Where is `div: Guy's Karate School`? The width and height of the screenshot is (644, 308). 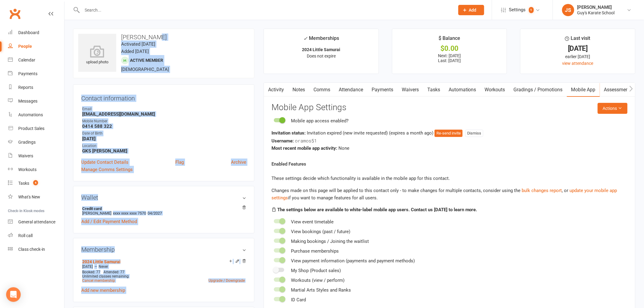
div: Guy's Karate School is located at coordinates (596, 13).